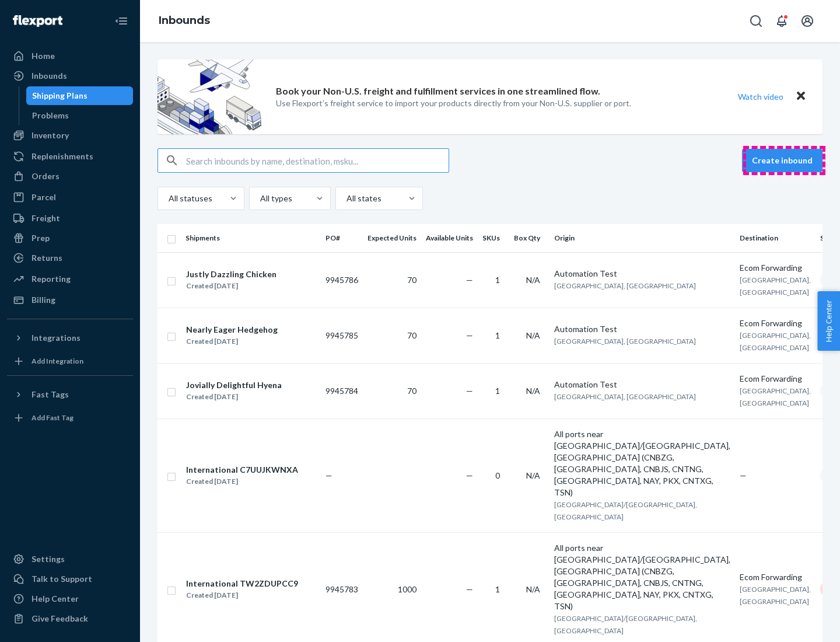  I want to click on th: Shipments, so click(251, 238).